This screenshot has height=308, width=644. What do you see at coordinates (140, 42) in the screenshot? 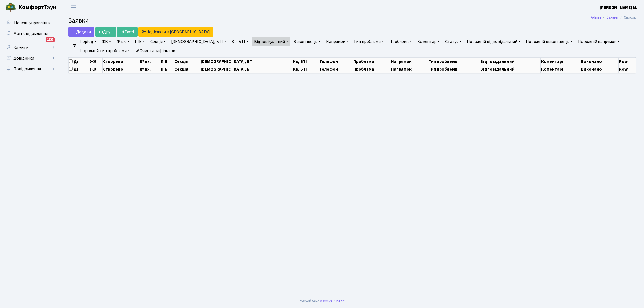
I see `a: ПІБ` at bounding box center [140, 42].